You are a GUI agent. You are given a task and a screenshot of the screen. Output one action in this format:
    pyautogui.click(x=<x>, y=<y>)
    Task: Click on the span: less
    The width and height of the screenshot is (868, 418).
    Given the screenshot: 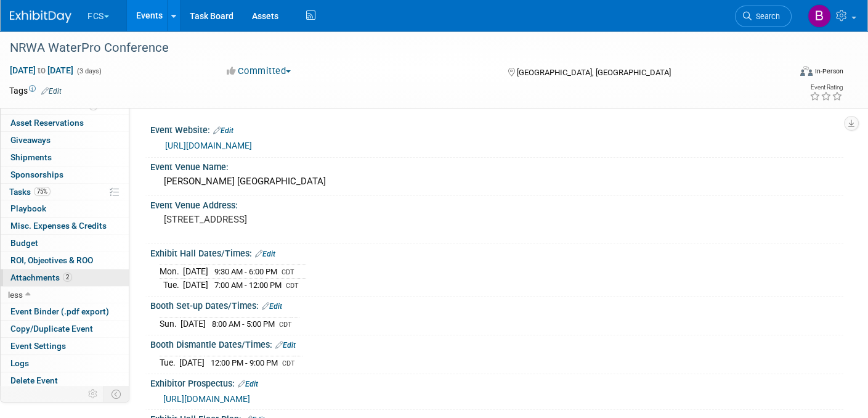 What is the action you would take?
    pyautogui.click(x=15, y=295)
    